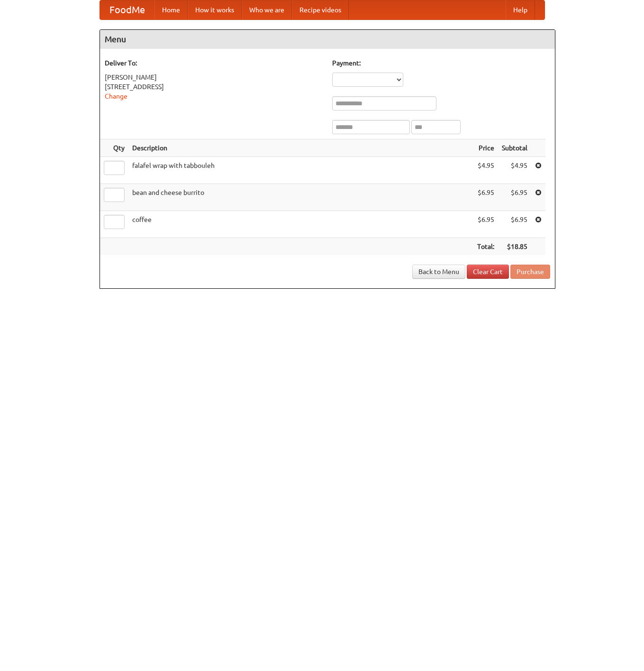  I want to click on a: Home, so click(171, 10).